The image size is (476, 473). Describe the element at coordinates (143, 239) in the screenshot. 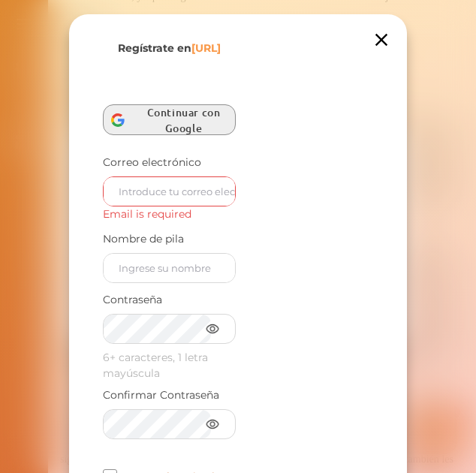

I see `font: Nombre de pila` at that location.